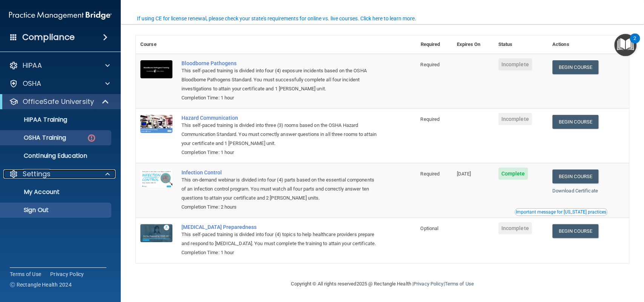 The height and width of the screenshot is (302, 644). Describe the element at coordinates (280, 63) in the screenshot. I see `div: Bloodborne Pathogens` at that location.